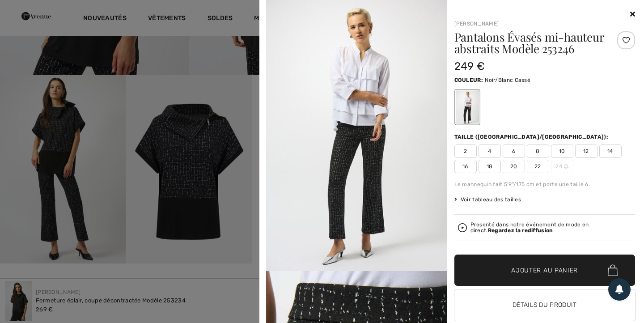  I want to click on div: Presenté dans notre événement de mode en direct., so click(551, 228).